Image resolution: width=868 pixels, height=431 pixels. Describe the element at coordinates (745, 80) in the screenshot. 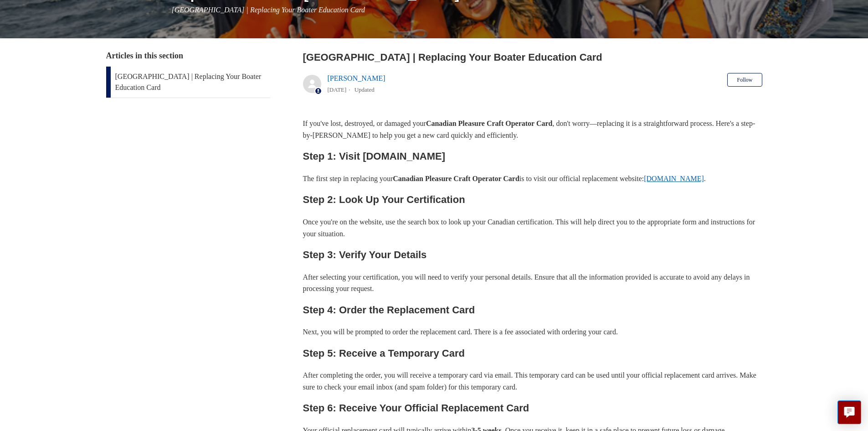

I see `button: Follow Article` at that location.